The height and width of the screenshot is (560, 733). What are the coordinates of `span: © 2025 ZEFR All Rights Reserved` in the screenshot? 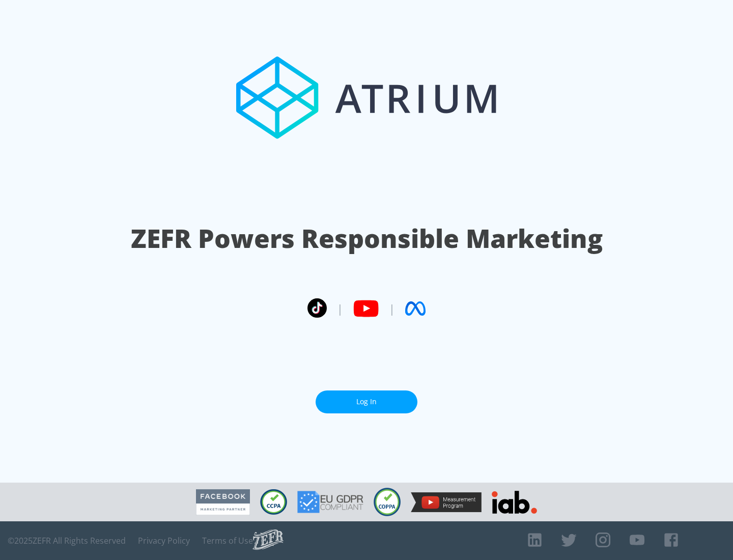 It's located at (67, 540).